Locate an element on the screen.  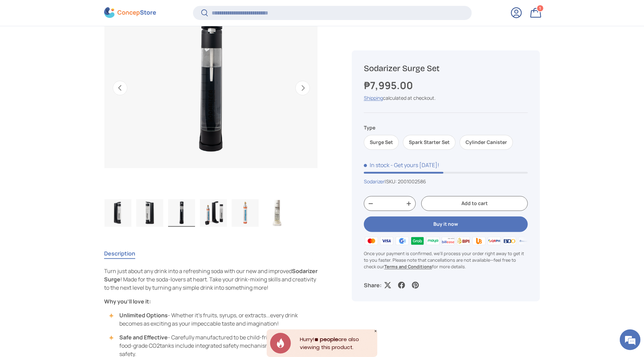
b: Safe and Effective is located at coordinates (143, 338).